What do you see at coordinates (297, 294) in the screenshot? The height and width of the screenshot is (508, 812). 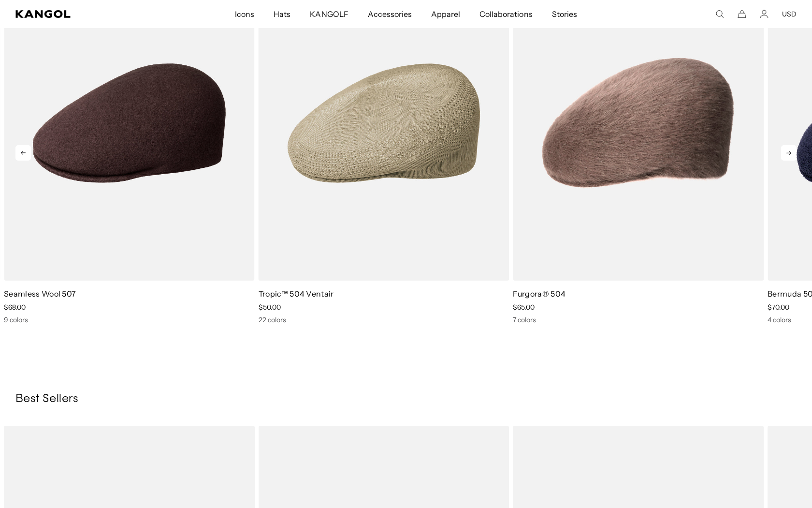 I see `a: Tropic™ 504 Ventair` at bounding box center [297, 294].